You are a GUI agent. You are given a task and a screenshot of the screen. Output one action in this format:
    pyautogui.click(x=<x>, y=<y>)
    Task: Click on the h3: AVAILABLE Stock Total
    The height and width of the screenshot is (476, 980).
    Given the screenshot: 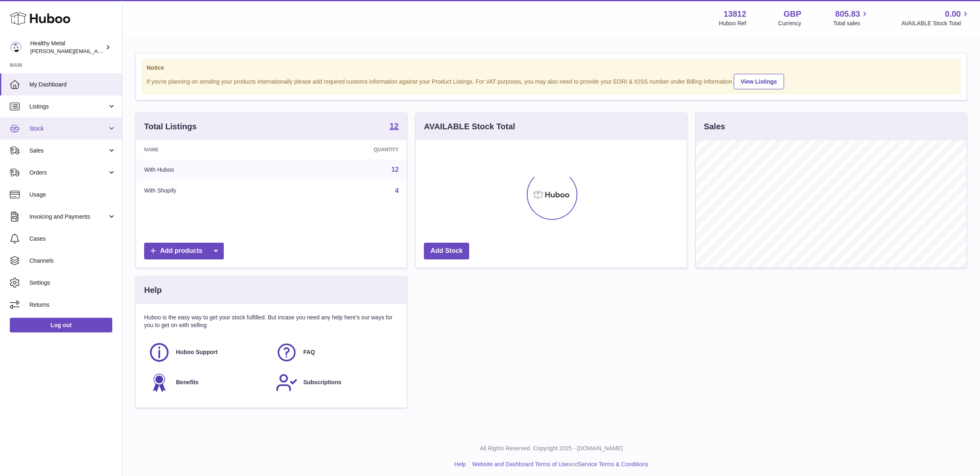 What is the action you would take?
    pyautogui.click(x=470, y=126)
    